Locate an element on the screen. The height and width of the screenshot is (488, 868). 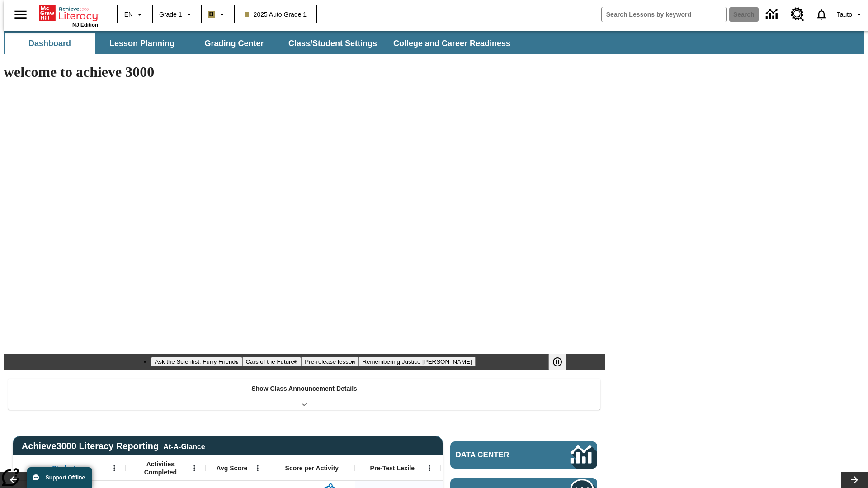
button: Pause is located at coordinates (557, 362).